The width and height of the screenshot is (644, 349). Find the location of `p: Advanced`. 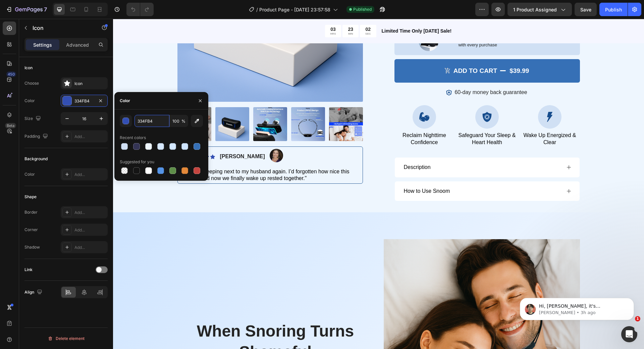

p: Advanced is located at coordinates (78, 45).